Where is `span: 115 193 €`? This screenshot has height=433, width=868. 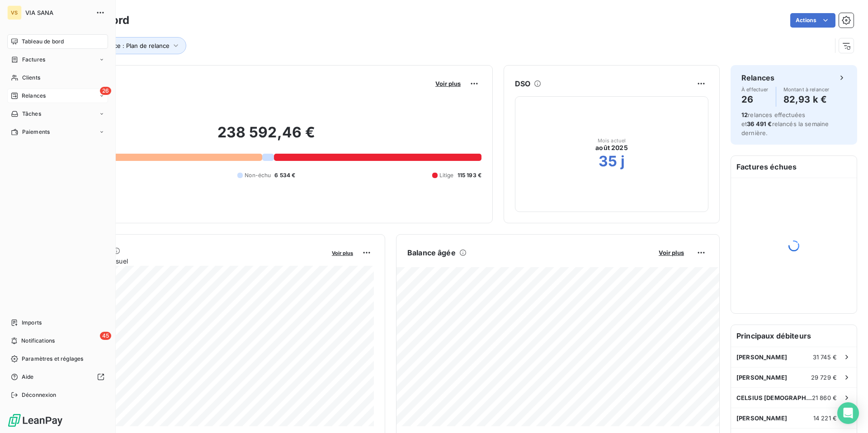
span: 115 193 € is located at coordinates (469, 176).